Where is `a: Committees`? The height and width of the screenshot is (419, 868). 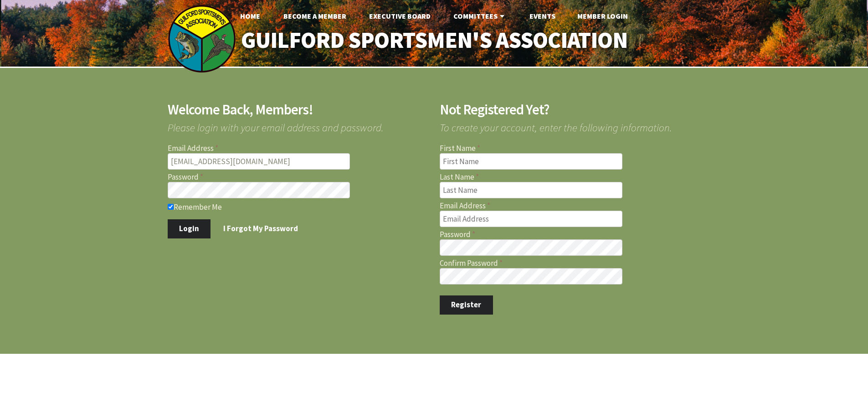
a: Committees is located at coordinates (480, 16).